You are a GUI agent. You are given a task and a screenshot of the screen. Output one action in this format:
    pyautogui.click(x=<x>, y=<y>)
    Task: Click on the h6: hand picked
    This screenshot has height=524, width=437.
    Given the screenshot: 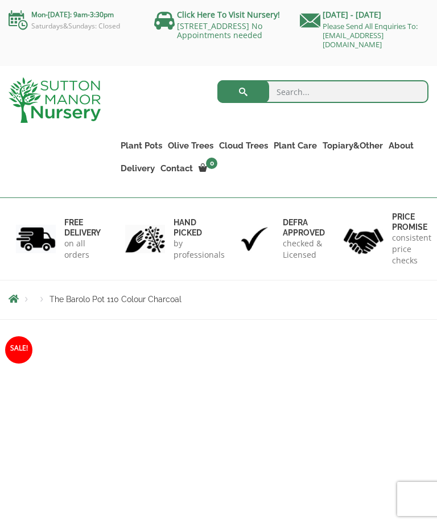 What is the action you would take?
    pyautogui.click(x=199, y=227)
    